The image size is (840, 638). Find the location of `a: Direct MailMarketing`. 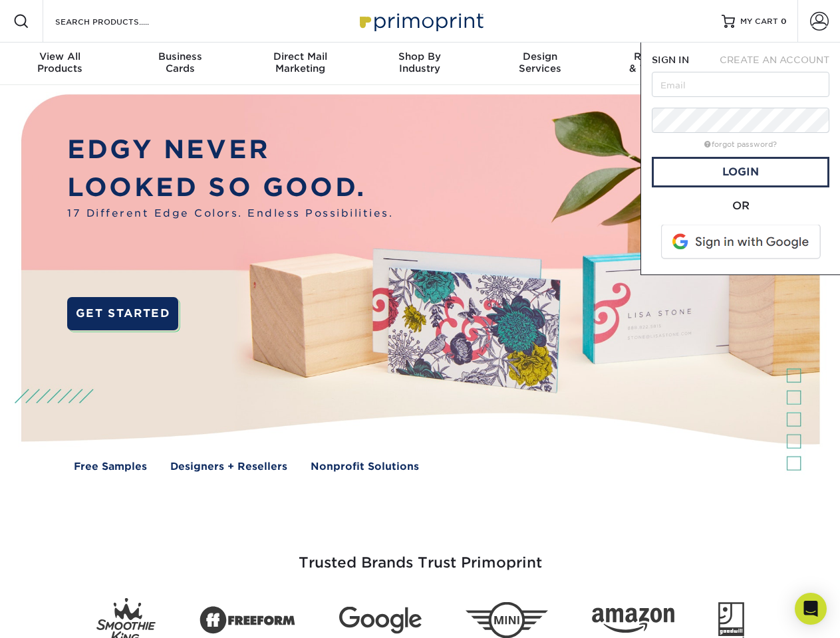

a: Direct MailMarketing is located at coordinates (300, 64).